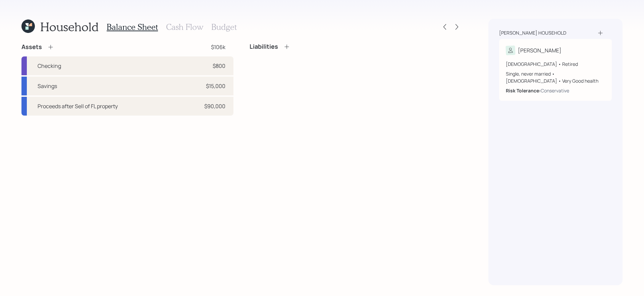  I want to click on div: $800, so click(219, 66).